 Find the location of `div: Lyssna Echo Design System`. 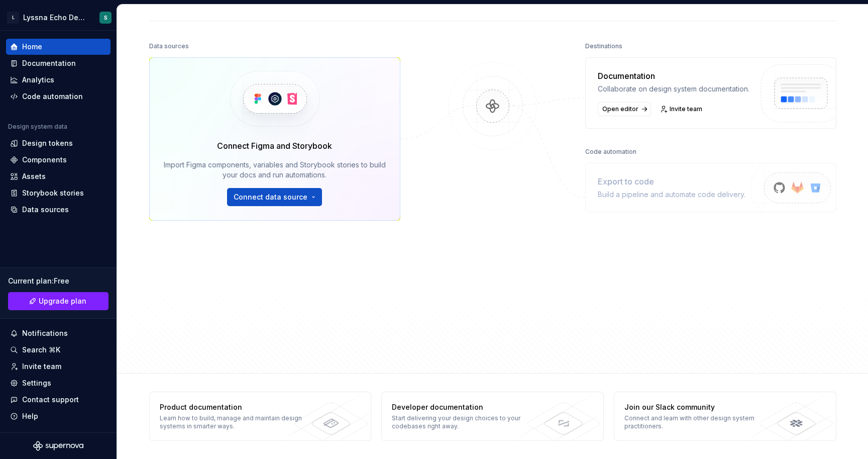

div: Lyssna Echo Design System is located at coordinates (55, 18).